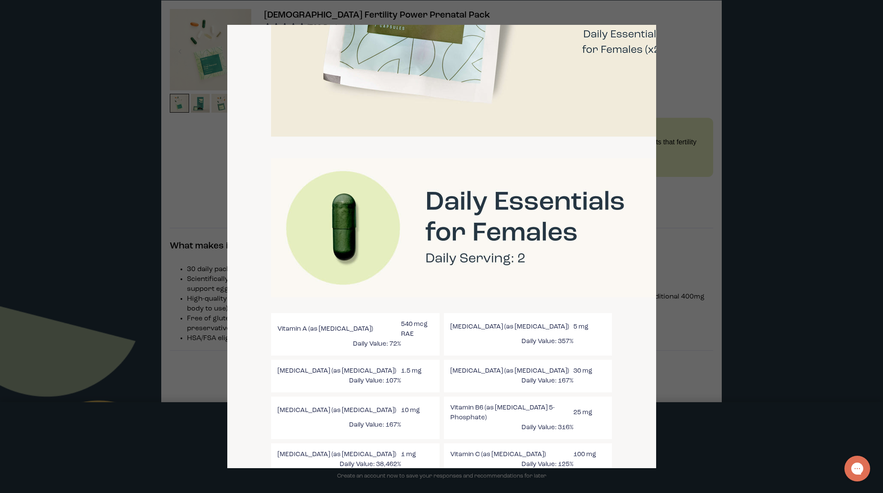  I want to click on span: 30 mg, so click(589, 371).